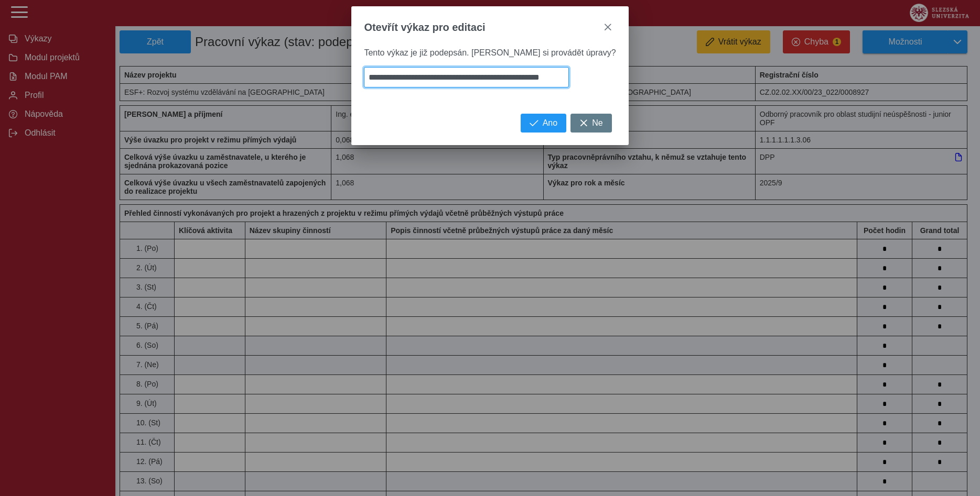 The width and height of the screenshot is (980, 496). I want to click on span: Ne, so click(597, 123).